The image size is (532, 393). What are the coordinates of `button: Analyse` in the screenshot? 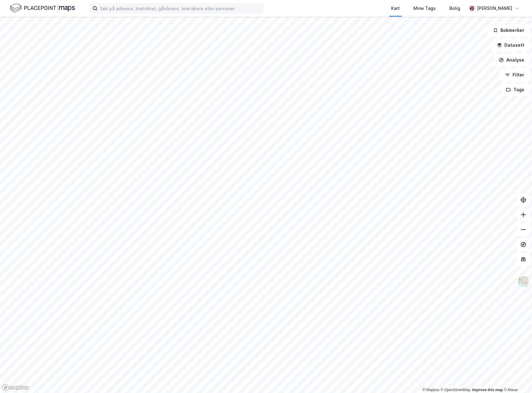 It's located at (512, 60).